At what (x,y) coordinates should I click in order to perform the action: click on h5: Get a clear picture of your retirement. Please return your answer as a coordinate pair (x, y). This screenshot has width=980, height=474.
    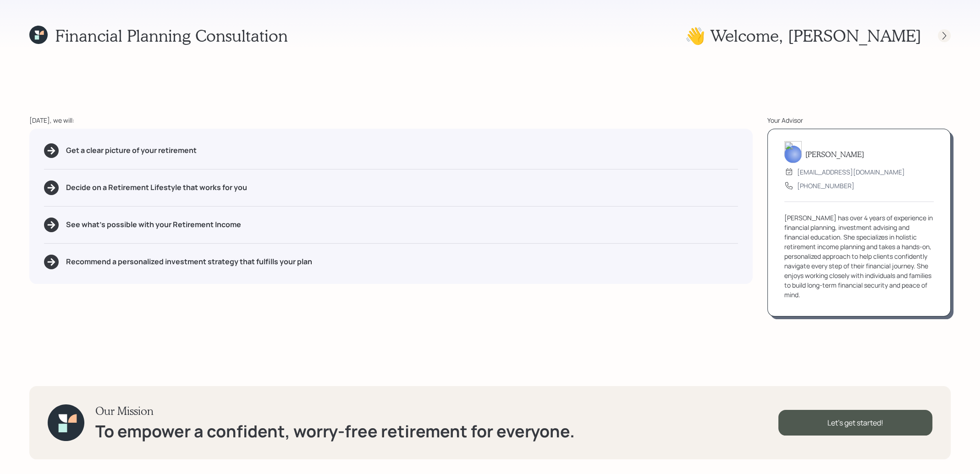
    Looking at the image, I should click on (131, 150).